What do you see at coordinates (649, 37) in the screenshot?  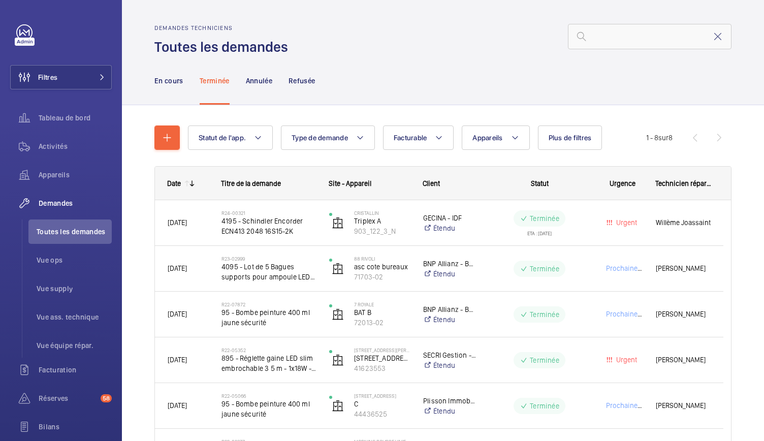 I see `input: Chercher par numéro demande ou de devis` at bounding box center [649, 37].